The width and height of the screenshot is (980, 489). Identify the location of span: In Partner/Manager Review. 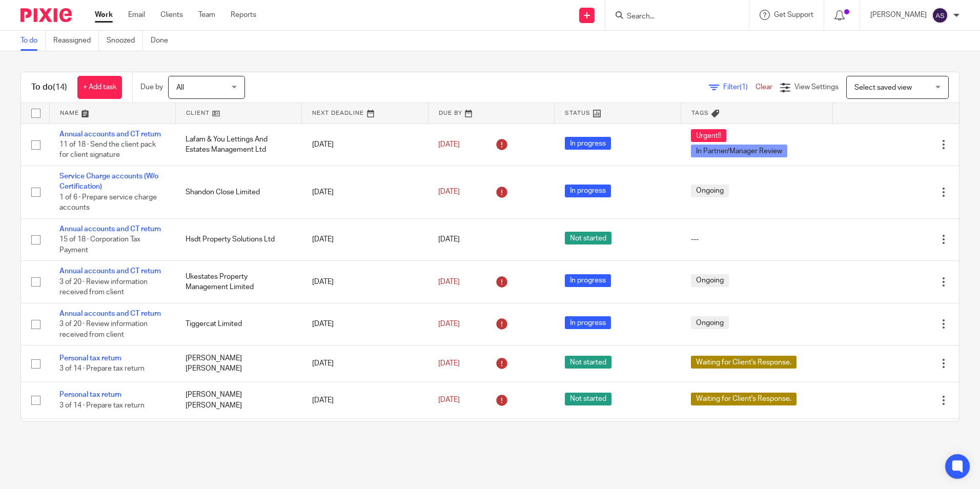
(739, 151).